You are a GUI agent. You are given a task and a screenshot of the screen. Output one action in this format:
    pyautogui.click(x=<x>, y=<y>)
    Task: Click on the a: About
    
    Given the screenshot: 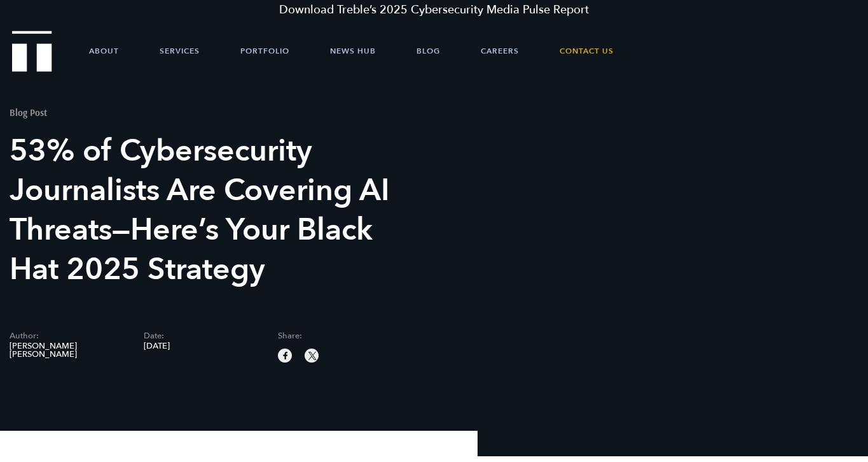 What is the action you would take?
    pyautogui.click(x=103, y=51)
    